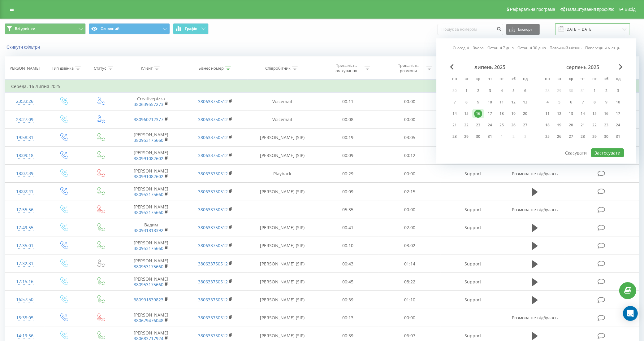 Image resolution: width=644 pixels, height=341 pixels. Describe the element at coordinates (348, 120) in the screenshot. I see `td: 00:08` at that location.